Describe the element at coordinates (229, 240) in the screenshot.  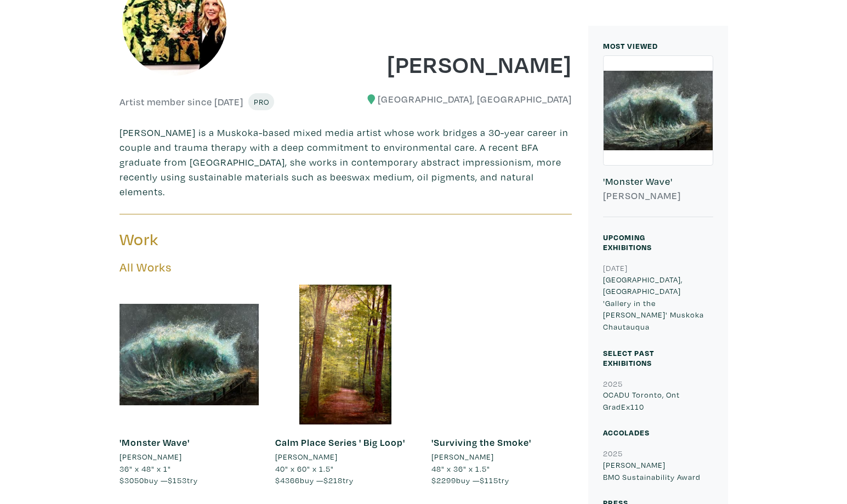
I see `h3: Work` at that location.